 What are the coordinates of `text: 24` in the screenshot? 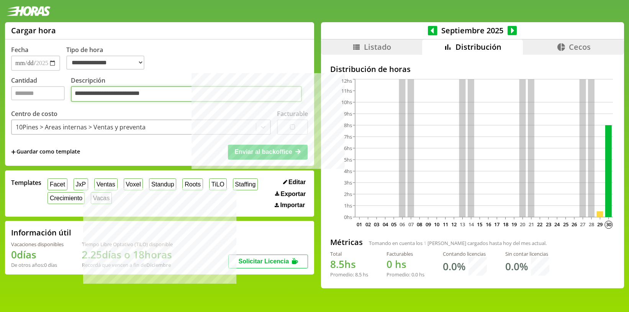 It's located at (557, 224).